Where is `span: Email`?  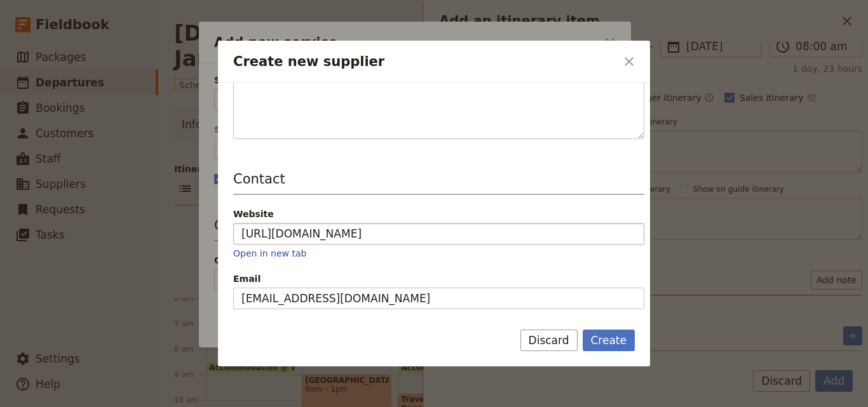
span: Email is located at coordinates (438, 279).